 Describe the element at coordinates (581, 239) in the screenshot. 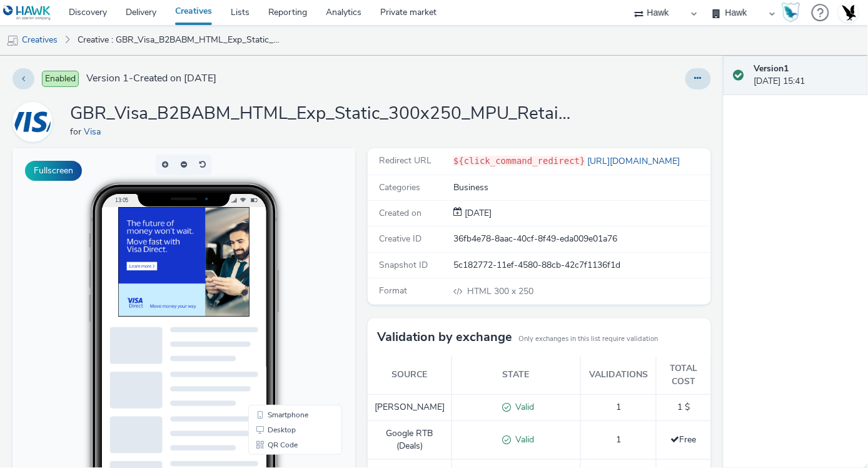

I see `div: 36fb4e78-8aac-40cf-8f49-eda009e01a76` at that location.